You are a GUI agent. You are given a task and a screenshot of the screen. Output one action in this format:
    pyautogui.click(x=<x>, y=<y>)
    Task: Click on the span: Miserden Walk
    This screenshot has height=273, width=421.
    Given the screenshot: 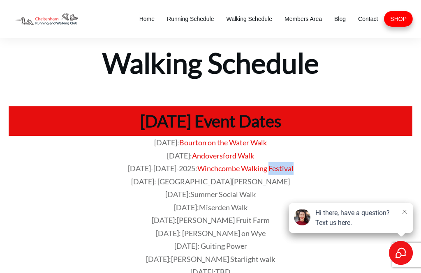 What is the action you would take?
    pyautogui.click(x=223, y=207)
    